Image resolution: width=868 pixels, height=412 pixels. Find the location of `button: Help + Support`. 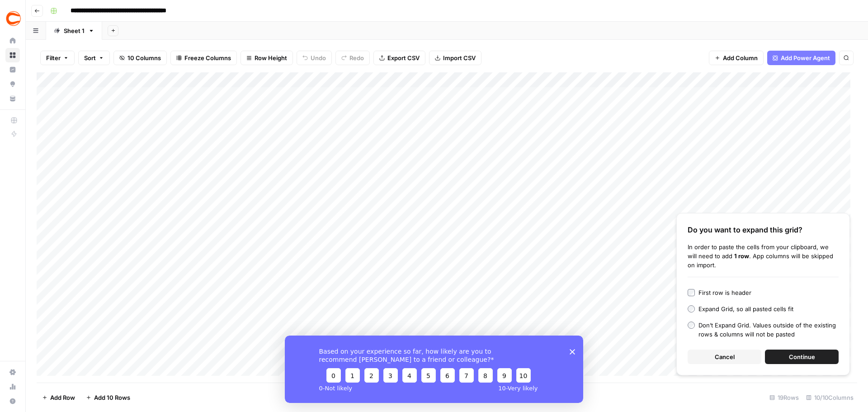

button: Help + Support is located at coordinates (13, 401).